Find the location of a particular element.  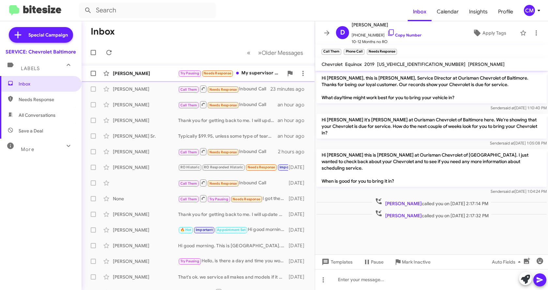

span: Insights is located at coordinates (478, 12).